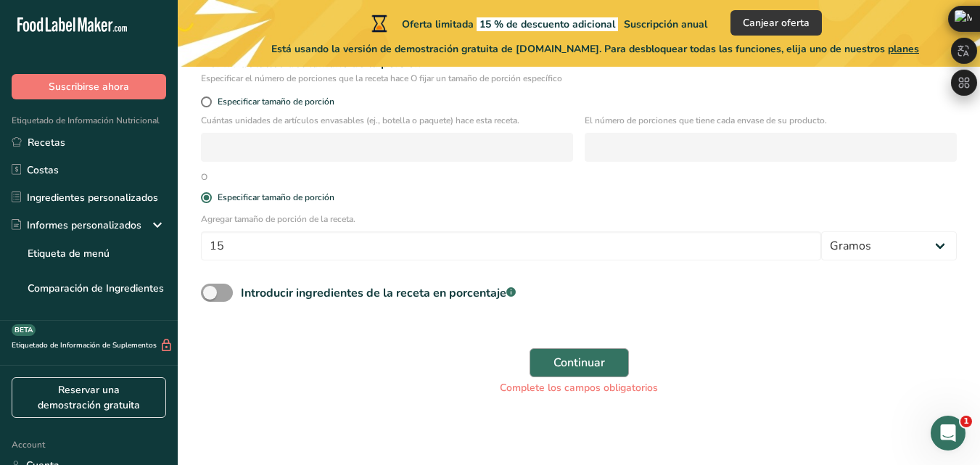 The width and height of the screenshot is (980, 465). Describe the element at coordinates (776, 23) in the screenshot. I see `button: Canjear oferta` at that location.